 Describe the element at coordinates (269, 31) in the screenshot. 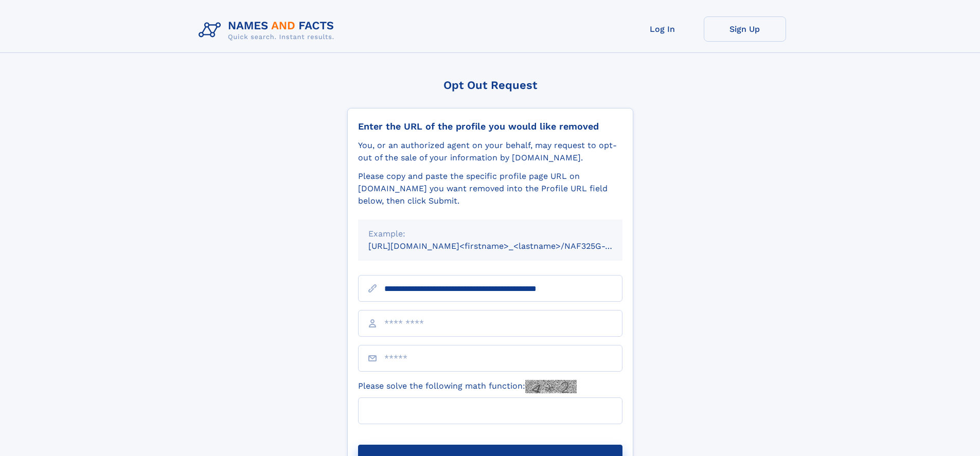

I see `img: Logo Names and Facts` at that location.